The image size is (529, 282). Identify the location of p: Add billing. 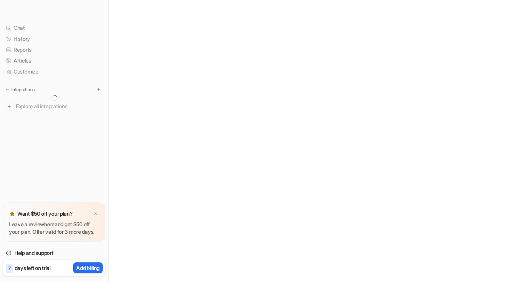
(88, 268).